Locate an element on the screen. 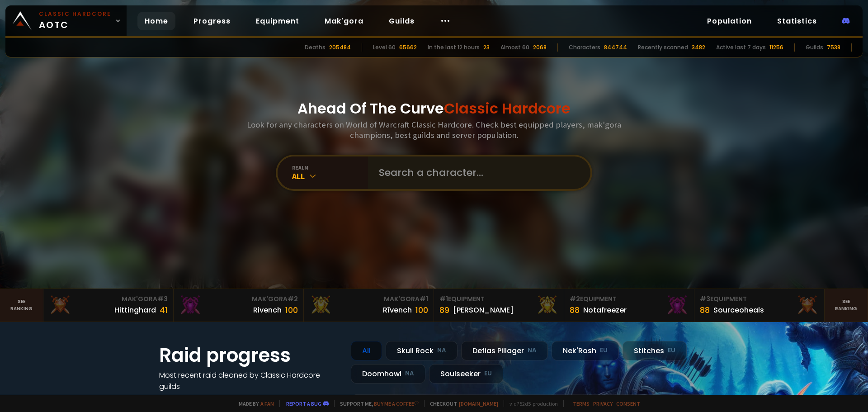 This screenshot has height=412, width=868. div: In the last 12 hours is located at coordinates (454, 48).